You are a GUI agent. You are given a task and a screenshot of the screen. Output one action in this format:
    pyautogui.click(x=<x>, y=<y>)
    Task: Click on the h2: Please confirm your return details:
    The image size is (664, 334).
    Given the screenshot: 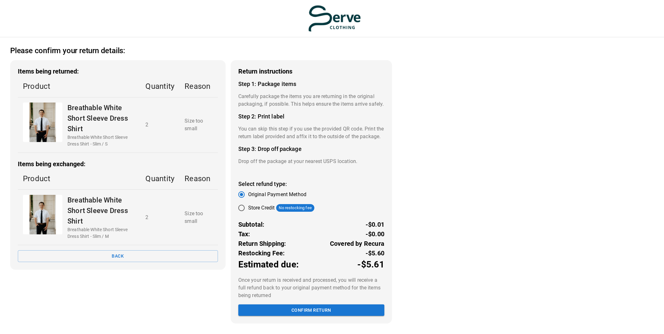 What is the action you would take?
    pyautogui.click(x=67, y=51)
    